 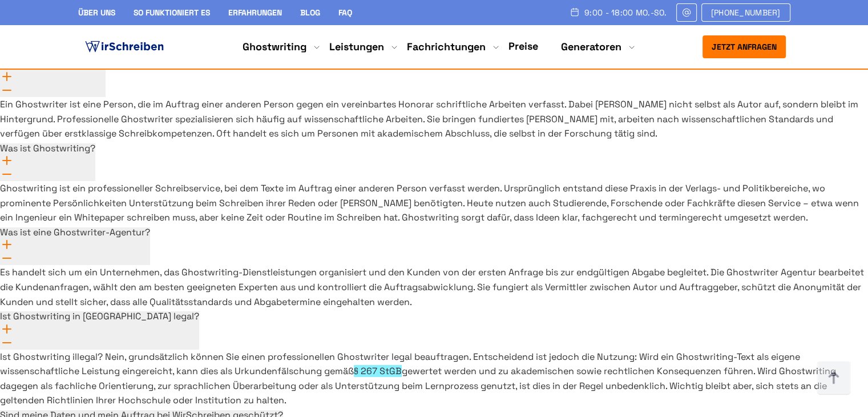 I want to click on a: Blog, so click(x=310, y=13).